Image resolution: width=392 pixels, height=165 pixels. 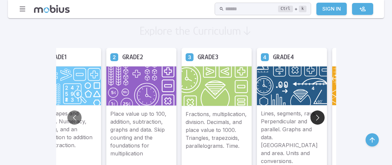 I want to click on a: Grade 2, so click(x=114, y=57).